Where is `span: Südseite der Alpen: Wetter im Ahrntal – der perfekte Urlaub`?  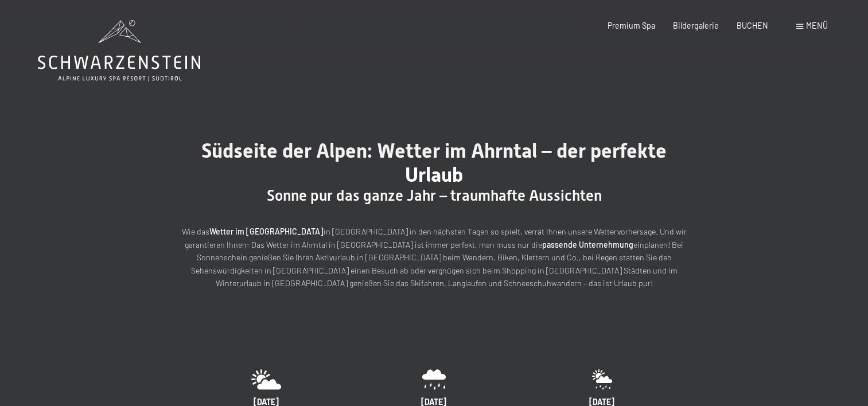 span: Südseite der Alpen: Wetter im Ahrntal – der perfekte Urlaub is located at coordinates (434, 162).